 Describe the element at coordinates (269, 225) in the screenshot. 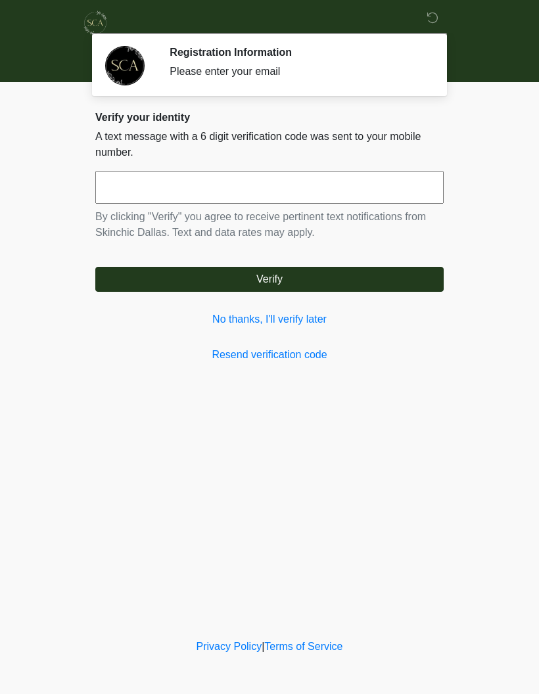

I see `p: By clicking "Verify" you agree to receive pertinent text notifications from Skinchic Dallas. Text...` at that location.